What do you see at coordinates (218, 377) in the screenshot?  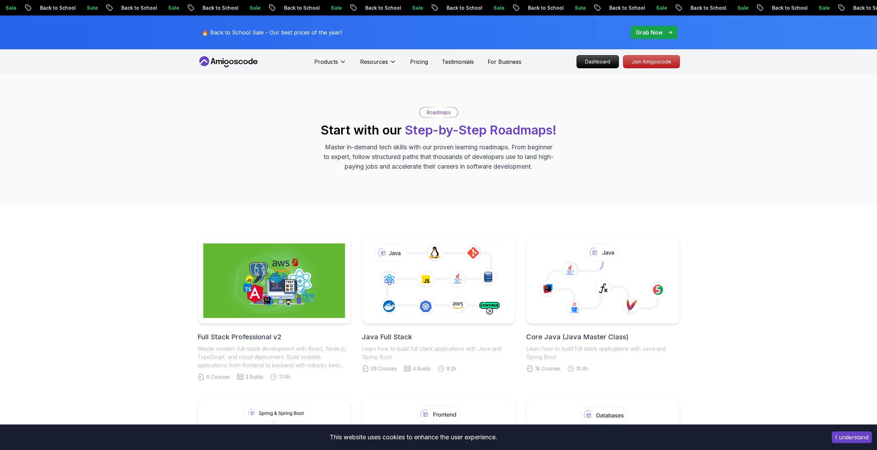 I see `span: 6 Courses` at bounding box center [218, 377].